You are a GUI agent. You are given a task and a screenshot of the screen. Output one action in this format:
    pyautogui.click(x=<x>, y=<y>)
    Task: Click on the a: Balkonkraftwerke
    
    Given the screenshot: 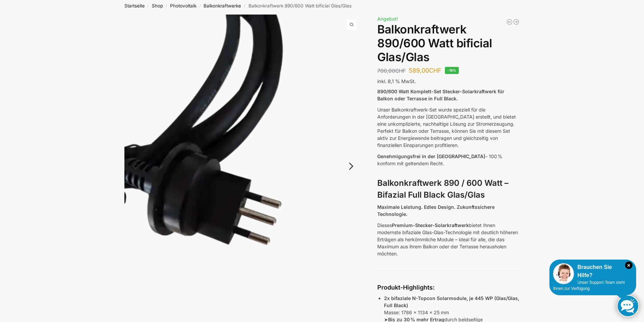 What is the action you would take?
    pyautogui.click(x=222, y=6)
    